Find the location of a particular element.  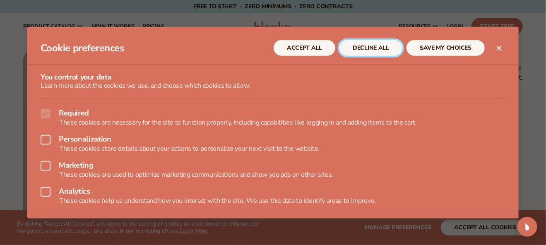

label: Analytics is located at coordinates (273, 192).